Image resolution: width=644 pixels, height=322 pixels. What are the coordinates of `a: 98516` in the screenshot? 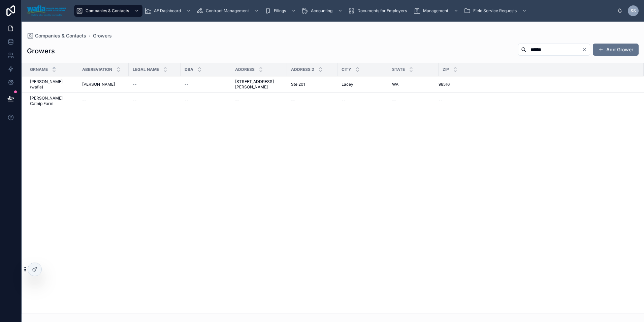 It's located at (537, 84).